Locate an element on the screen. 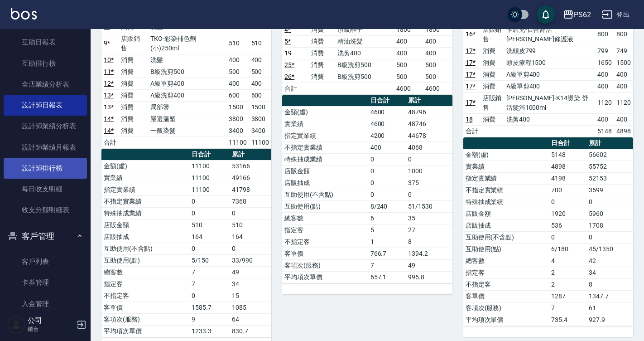  td: 830.7 is located at coordinates (250, 331).